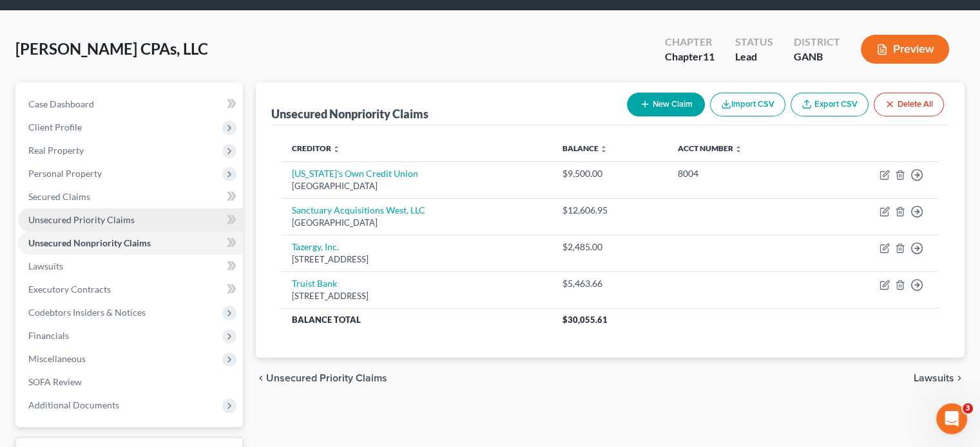 This screenshot has height=447, width=980. What do you see at coordinates (753, 57) in the screenshot?
I see `div: Lead` at bounding box center [753, 57].